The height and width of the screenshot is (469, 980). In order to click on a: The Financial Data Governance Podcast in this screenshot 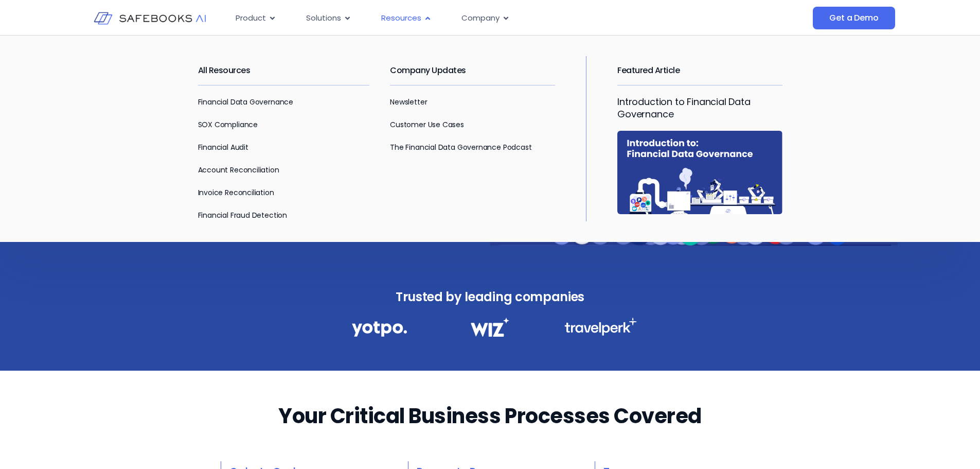, I will do `click(461, 147)`.